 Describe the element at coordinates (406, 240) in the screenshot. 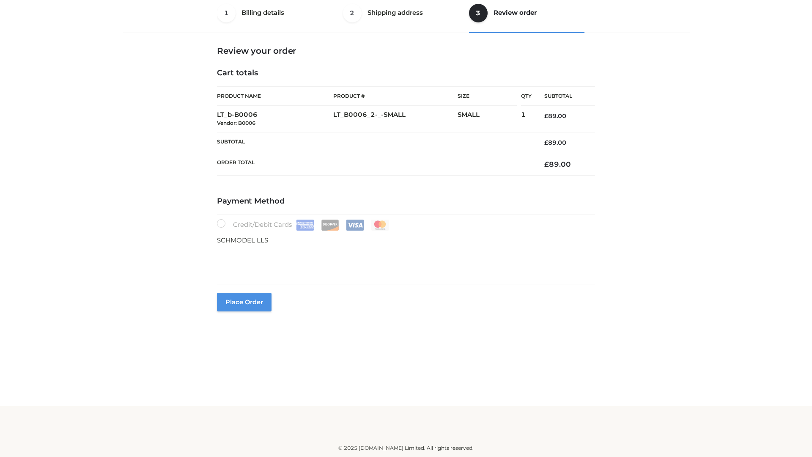

I see `p: SCHMODEL LLS` at that location.